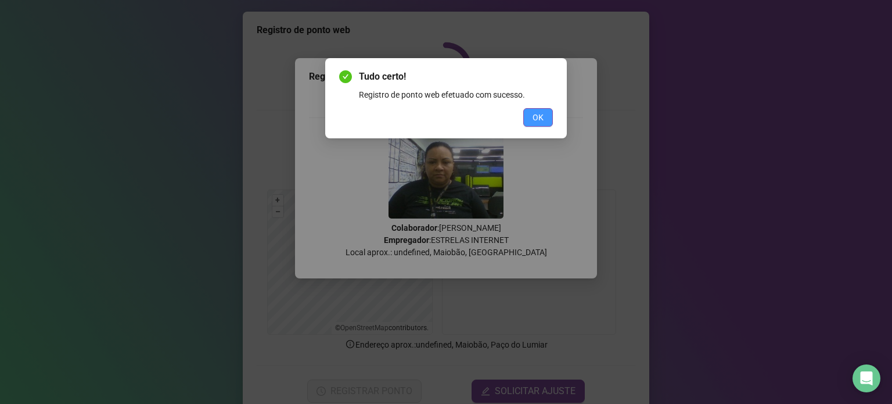 This screenshot has width=892, height=404. Describe the element at coordinates (456, 95) in the screenshot. I see `div: Registro de ponto web efetuado com sucesso.` at that location.